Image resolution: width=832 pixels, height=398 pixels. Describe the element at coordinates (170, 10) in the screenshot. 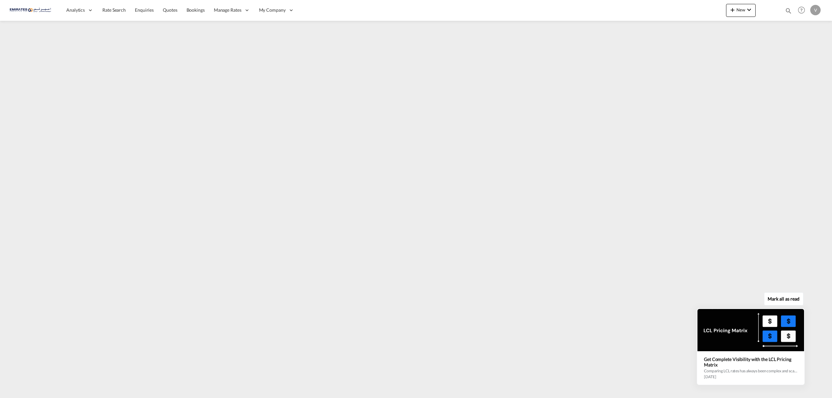

I see `span: Quotes` at that location.